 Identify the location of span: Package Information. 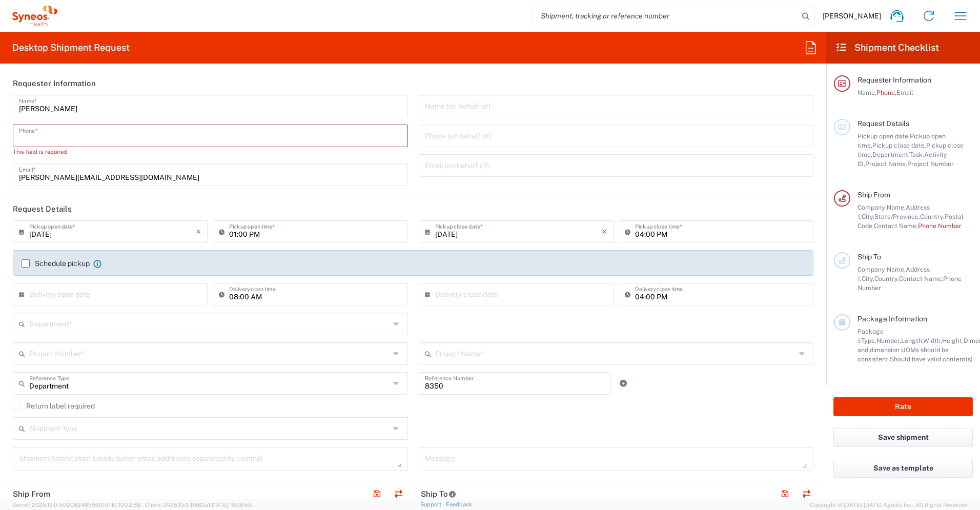
(892, 319).